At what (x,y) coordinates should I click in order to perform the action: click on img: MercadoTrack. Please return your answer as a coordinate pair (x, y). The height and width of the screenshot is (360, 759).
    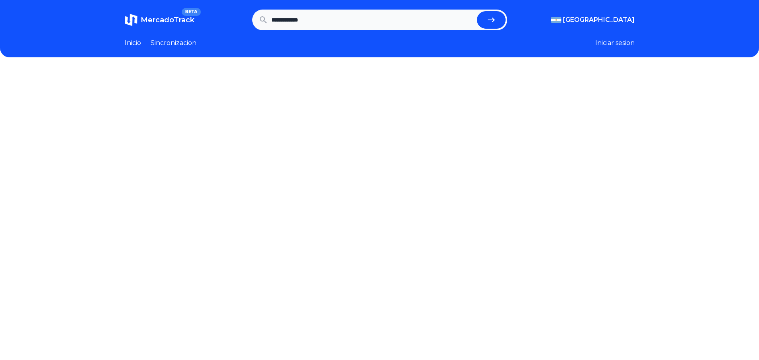
    Looking at the image, I should click on (131, 20).